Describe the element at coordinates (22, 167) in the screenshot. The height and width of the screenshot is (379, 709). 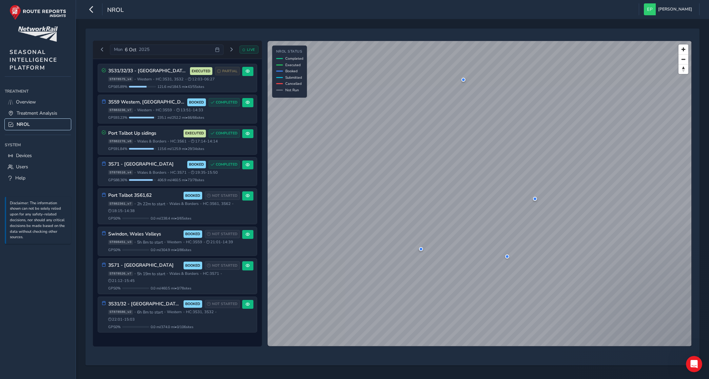
I see `span: Users` at that location.